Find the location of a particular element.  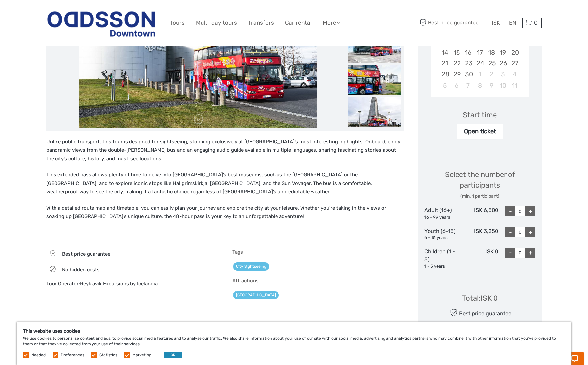

div: Choose Saturday, September 27th, 2025 is located at coordinates (515, 63).